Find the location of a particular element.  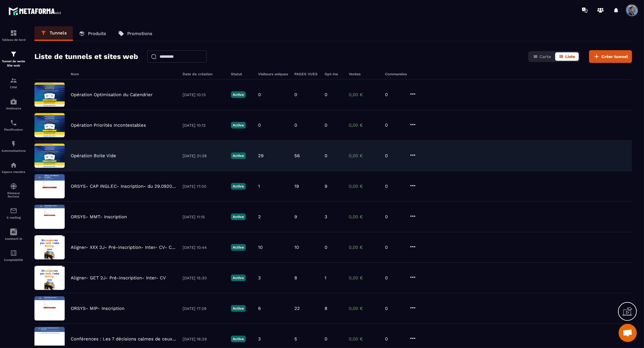

p: 6 is located at coordinates (260, 308).